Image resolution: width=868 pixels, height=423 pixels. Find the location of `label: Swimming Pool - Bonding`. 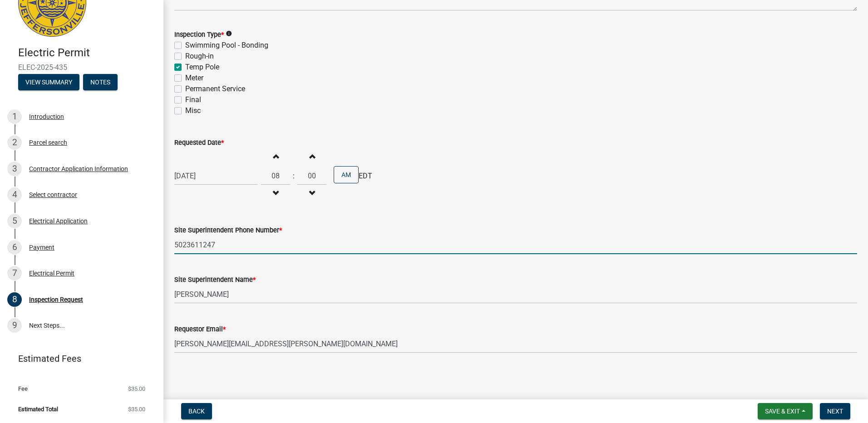

label: Swimming Pool - Bonding is located at coordinates (226, 46).